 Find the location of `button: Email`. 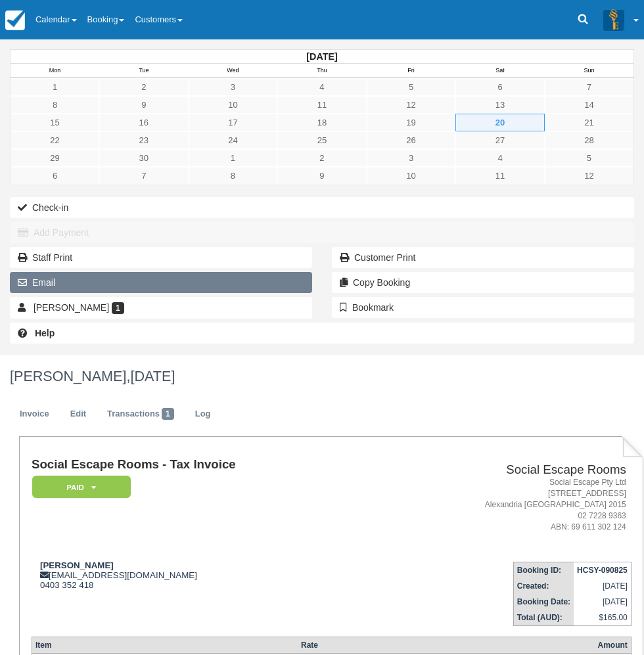

button: Email is located at coordinates (161, 283).